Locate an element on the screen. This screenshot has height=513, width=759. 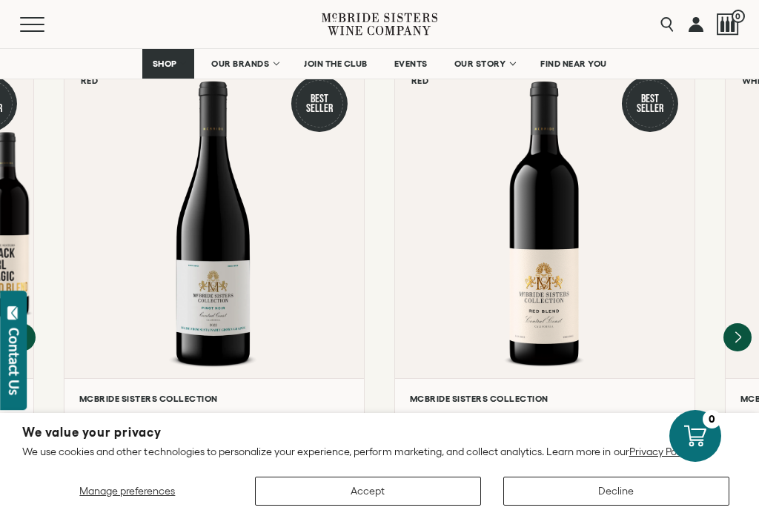
a: JOIN THE CLUB is located at coordinates (336, 64).